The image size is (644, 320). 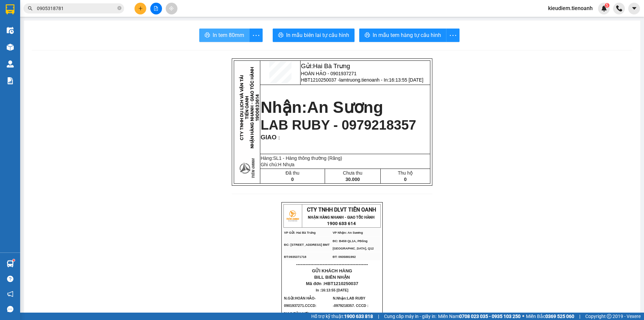 What do you see at coordinates (332, 271) in the screenshot?
I see `span: GỬI KHÁCH HÀNG` at bounding box center [332, 271].